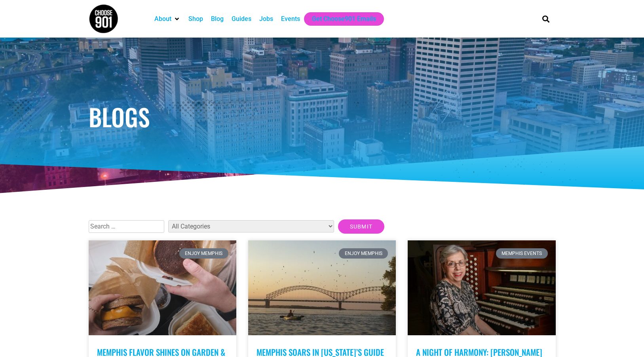 This screenshot has width=644, height=357. Describe the element at coordinates (344, 19) in the screenshot. I see `div: Get Choose901 Emails` at that location.